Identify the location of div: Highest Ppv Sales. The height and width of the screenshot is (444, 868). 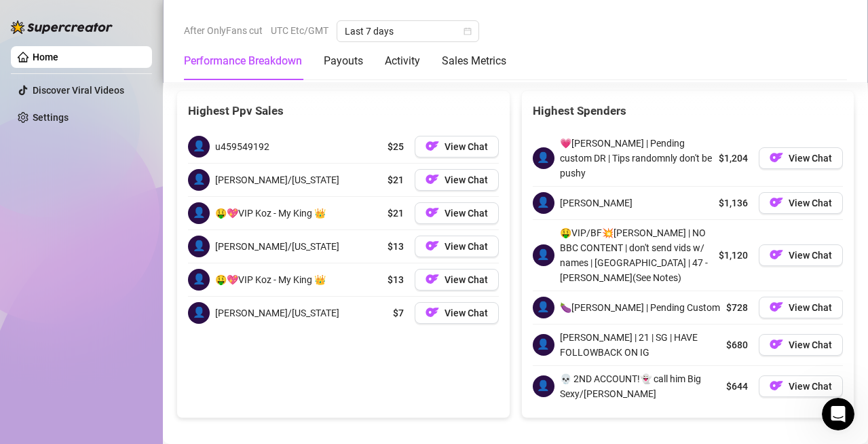
(343, 111).